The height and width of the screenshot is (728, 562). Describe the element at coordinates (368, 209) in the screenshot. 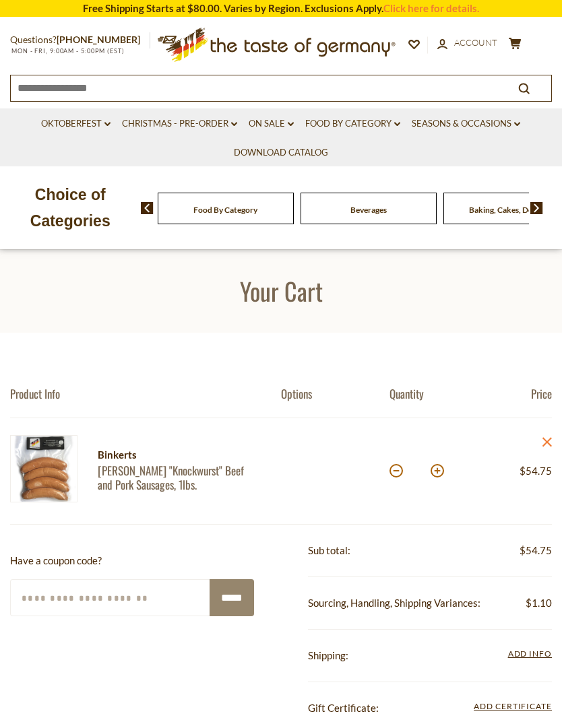

I see `span: Beverages` at that location.